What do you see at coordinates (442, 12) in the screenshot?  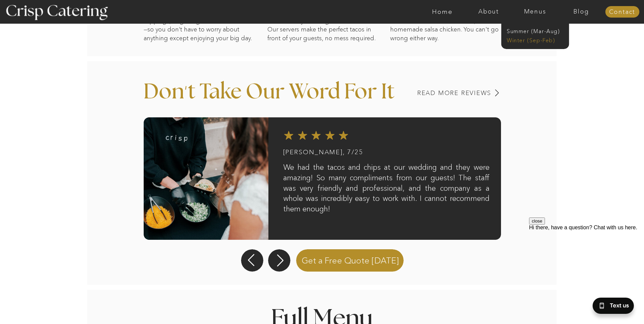 I see `a: Home` at bounding box center [442, 12].